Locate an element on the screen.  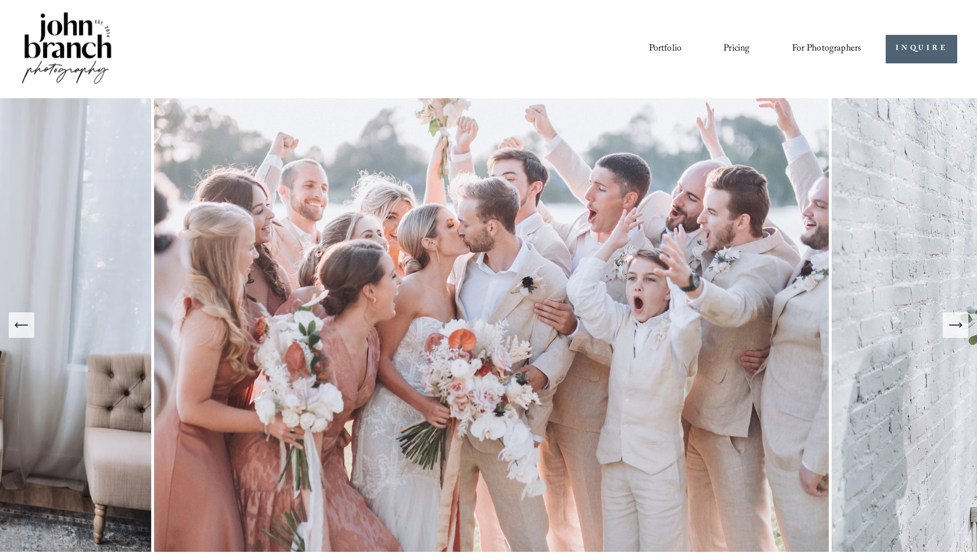
a: Portfolio is located at coordinates (666, 49).